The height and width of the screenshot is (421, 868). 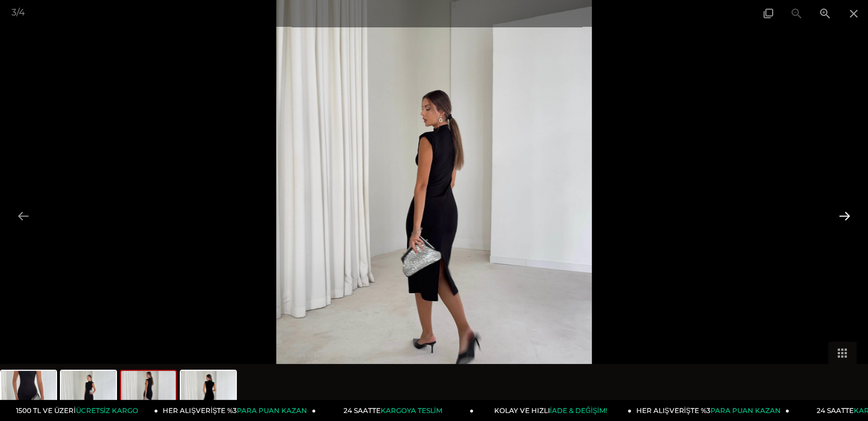 What do you see at coordinates (208, 393) in the screenshot?
I see `img: terle-elbise-26k080-6fa-05.jpg` at bounding box center [208, 393].